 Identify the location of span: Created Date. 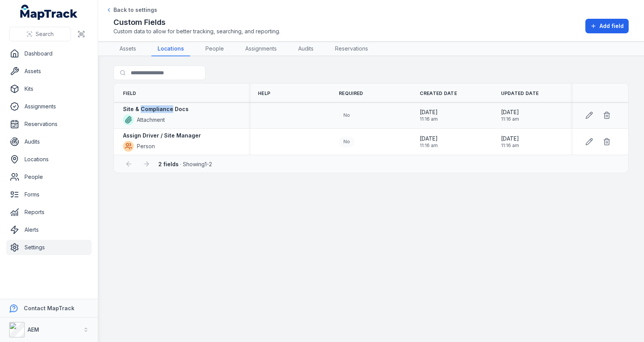
(438, 94).